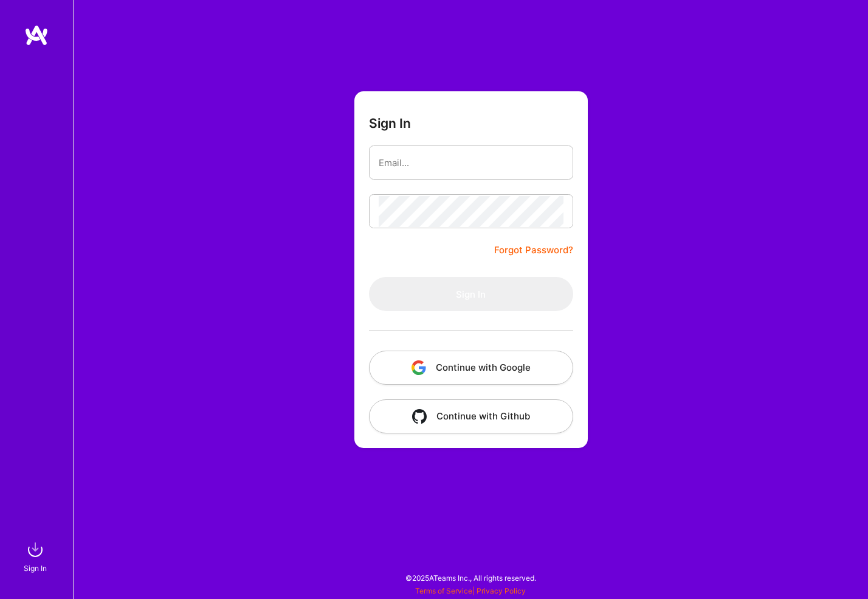 Image resolution: width=868 pixels, height=599 pixels. Describe the element at coordinates (471, 577) in the screenshot. I see `div: © 2025 ATeams Inc., All rights reserved.` at that location.